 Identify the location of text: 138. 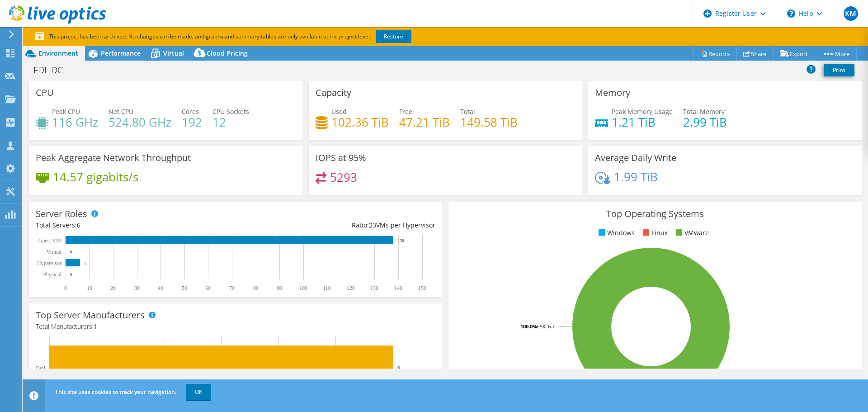
(401, 241).